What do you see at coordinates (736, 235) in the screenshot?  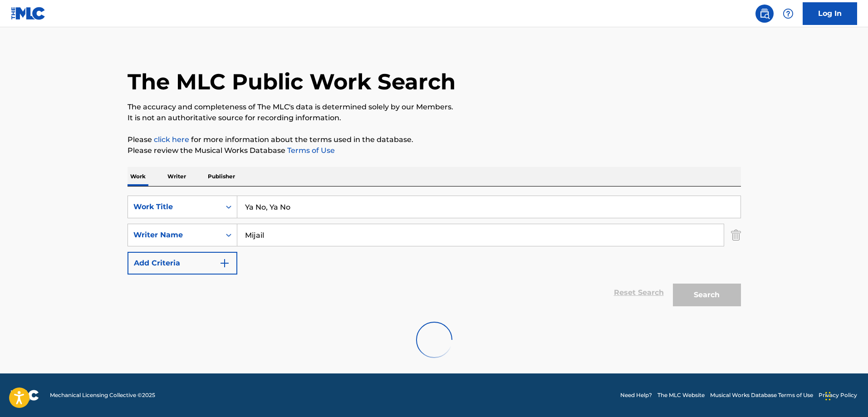 I see `img: Delete Criterion` at bounding box center [736, 235].